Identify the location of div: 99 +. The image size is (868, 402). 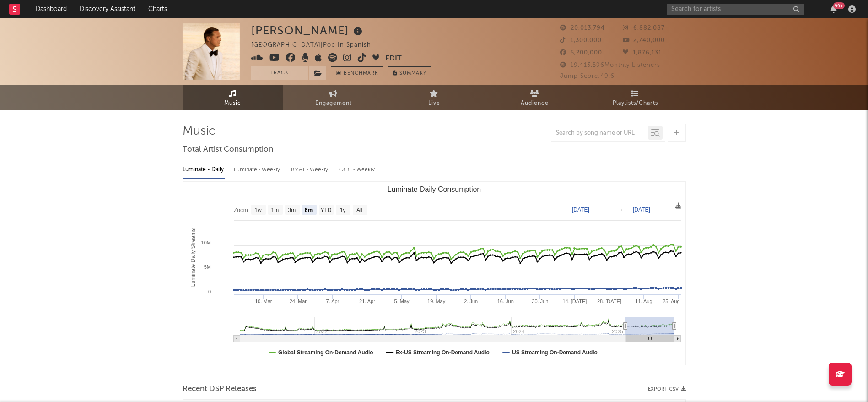
(839, 5).